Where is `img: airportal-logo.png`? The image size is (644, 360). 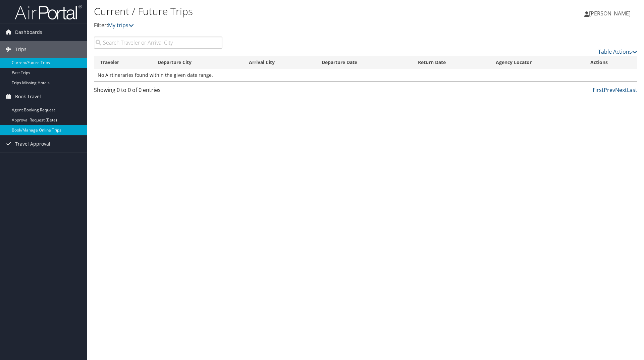 img: airportal-logo.png is located at coordinates (48, 12).